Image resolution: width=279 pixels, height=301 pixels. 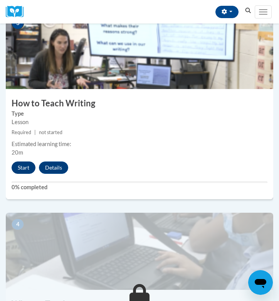 I want to click on label: 0% completed, so click(x=139, y=187).